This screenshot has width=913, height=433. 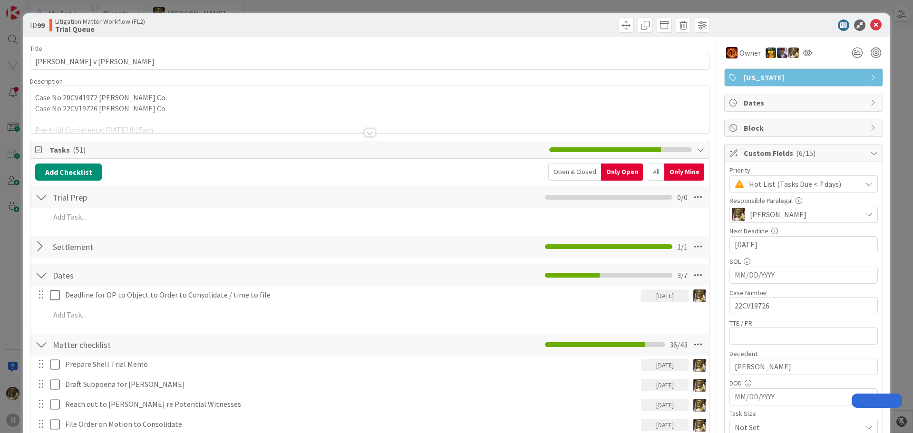 What do you see at coordinates (656, 172) in the screenshot?
I see `div: All` at bounding box center [656, 172].